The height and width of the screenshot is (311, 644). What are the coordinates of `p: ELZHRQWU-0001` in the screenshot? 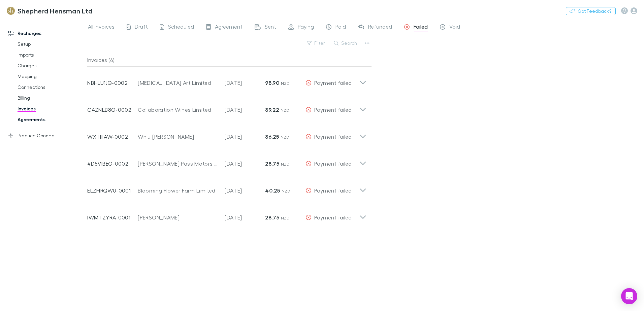 It's located at (113, 191).